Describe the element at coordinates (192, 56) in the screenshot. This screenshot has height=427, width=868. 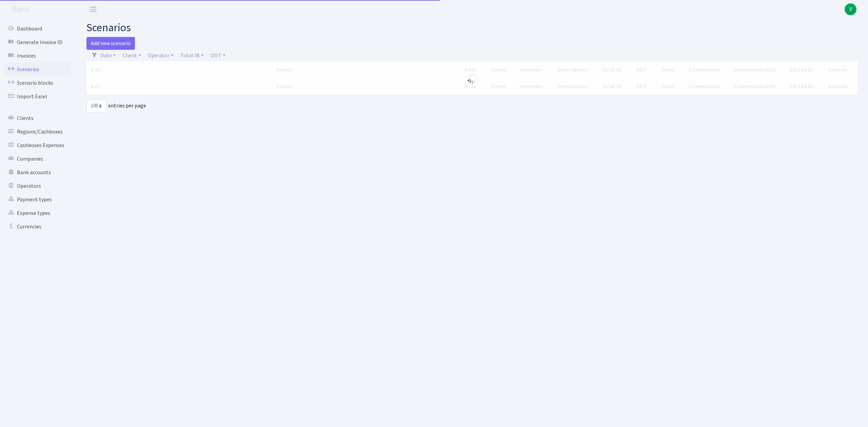
I see `a: Total IN` at that location.